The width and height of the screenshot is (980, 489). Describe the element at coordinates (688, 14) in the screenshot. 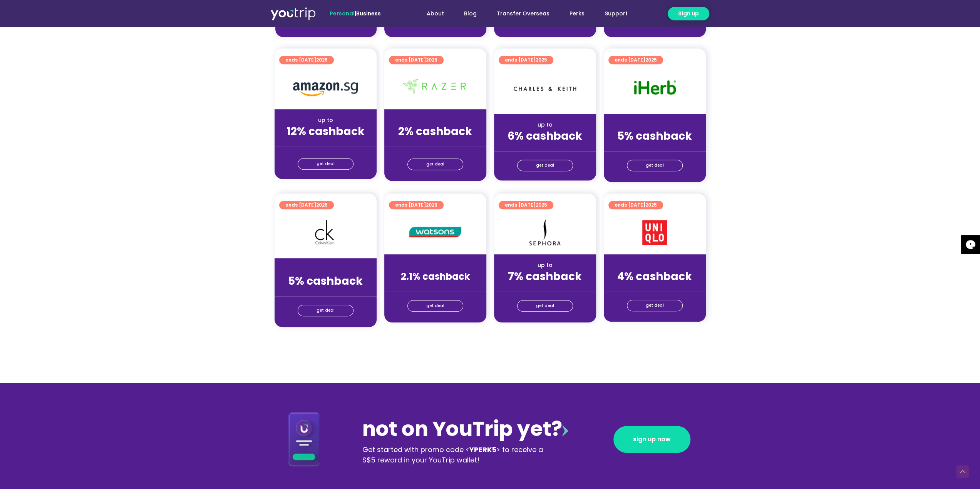

I see `span: Sign up` at that location.